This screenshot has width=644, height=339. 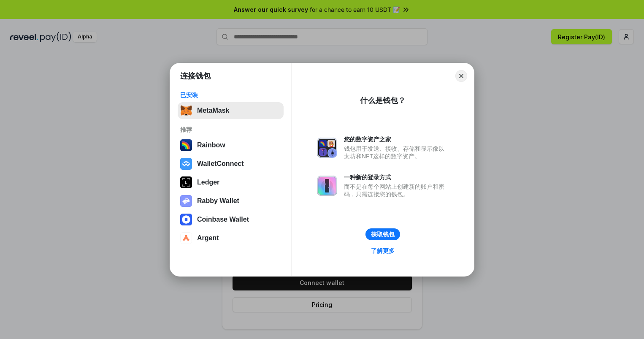 What do you see at coordinates (208, 183) in the screenshot?
I see `div: Ledger` at bounding box center [208, 183].